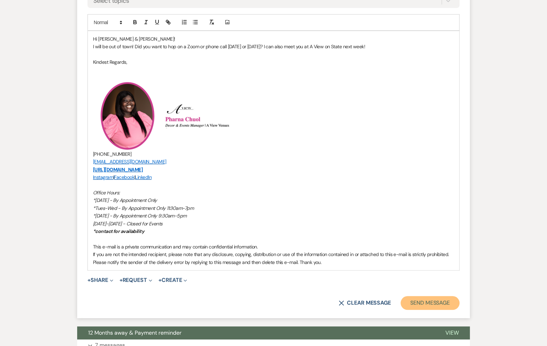 The image size is (547, 346). What do you see at coordinates (136, 280) in the screenshot?
I see `button: Request` at bounding box center [136, 280].